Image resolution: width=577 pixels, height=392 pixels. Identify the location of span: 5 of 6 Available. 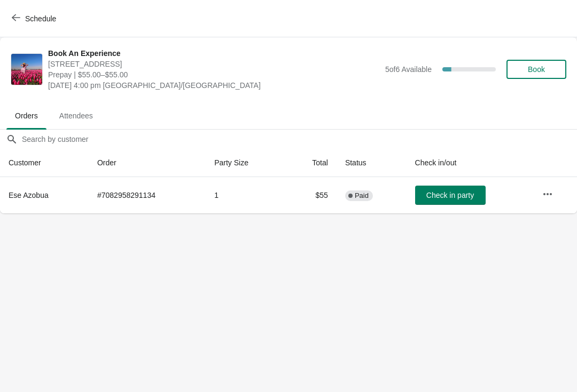
(408, 69).